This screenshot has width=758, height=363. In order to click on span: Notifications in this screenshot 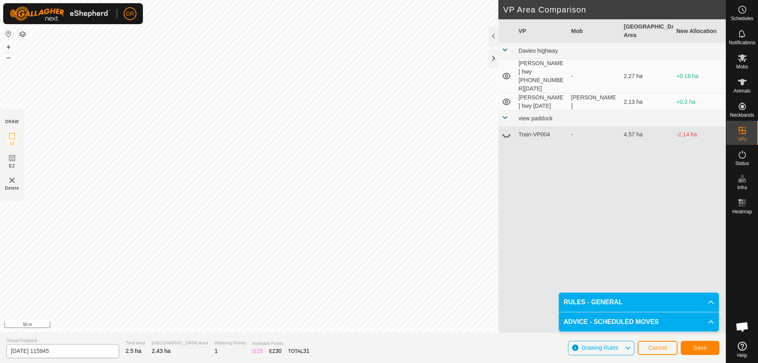, I will do `click(742, 43)`.